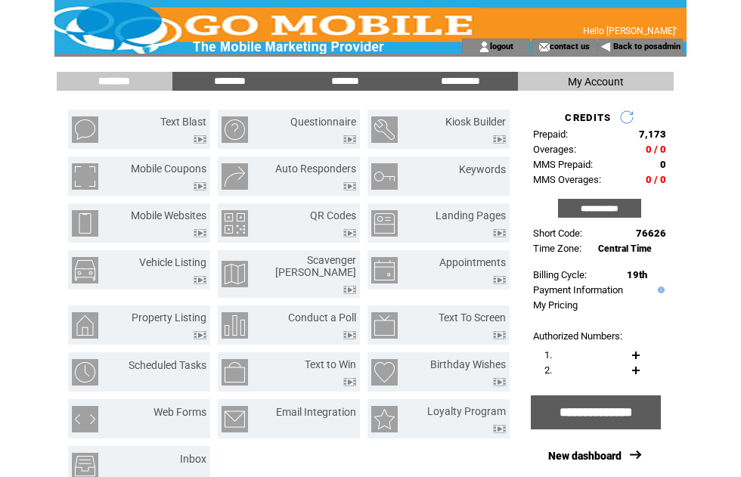 This screenshot has width=741, height=477. Describe the element at coordinates (384, 325) in the screenshot. I see `img: text-to-screen.png` at that location.